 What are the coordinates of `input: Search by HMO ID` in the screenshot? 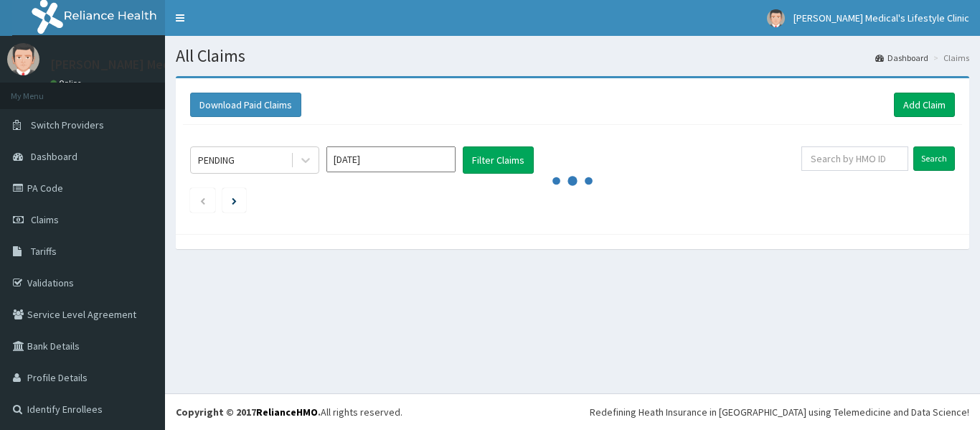 It's located at (854, 159).